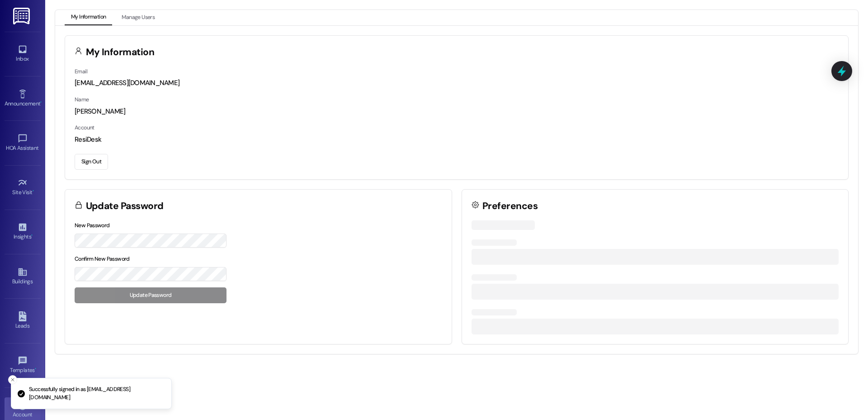  I want to click on label: Email, so click(81, 72).